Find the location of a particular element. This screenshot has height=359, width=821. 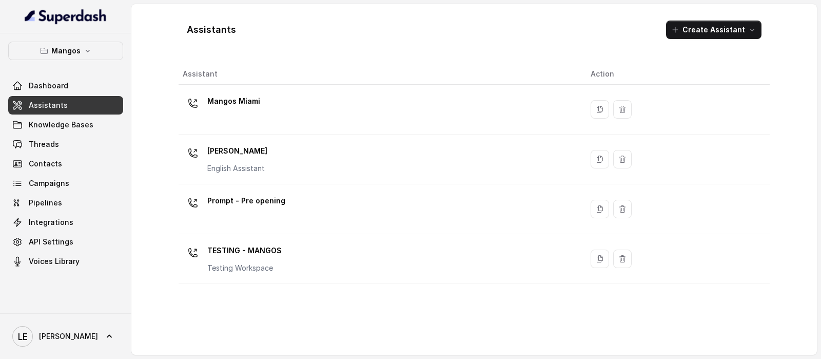

a: Knowledge Bases is located at coordinates (66, 125).